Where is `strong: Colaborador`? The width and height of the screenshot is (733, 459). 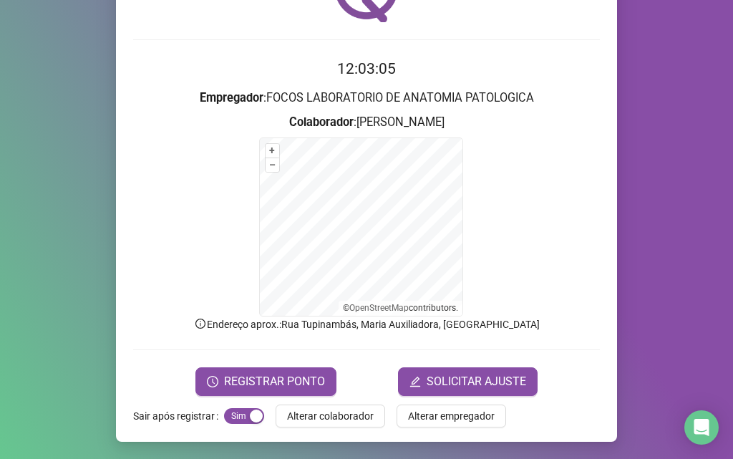 strong: Colaborador is located at coordinates (321, 122).